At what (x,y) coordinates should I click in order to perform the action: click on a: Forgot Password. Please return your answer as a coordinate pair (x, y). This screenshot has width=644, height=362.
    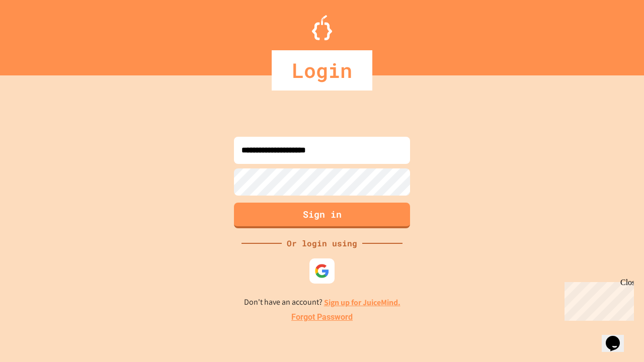
    Looking at the image, I should click on (322, 317).